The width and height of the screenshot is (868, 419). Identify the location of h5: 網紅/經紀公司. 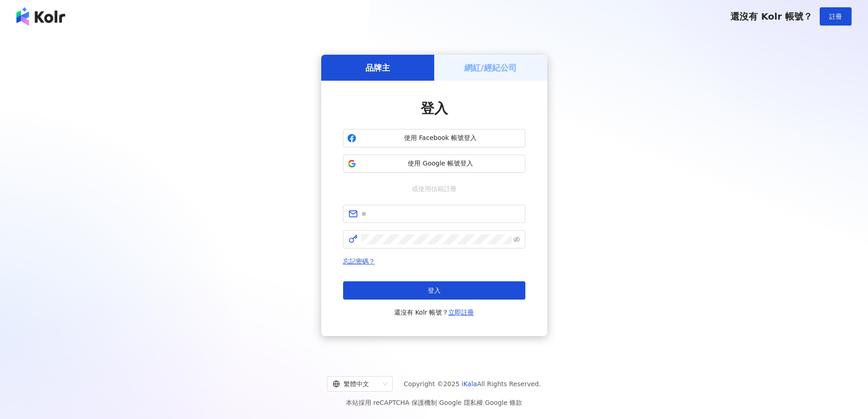
(490, 68).